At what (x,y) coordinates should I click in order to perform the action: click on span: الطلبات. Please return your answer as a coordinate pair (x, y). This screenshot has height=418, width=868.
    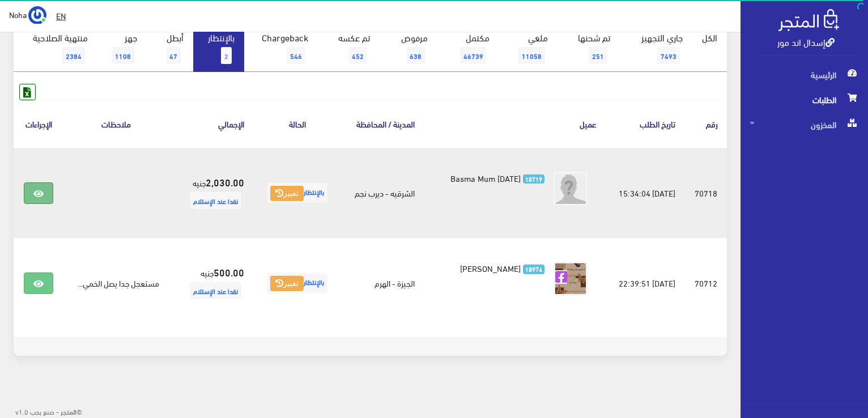
    Looking at the image, I should click on (804, 99).